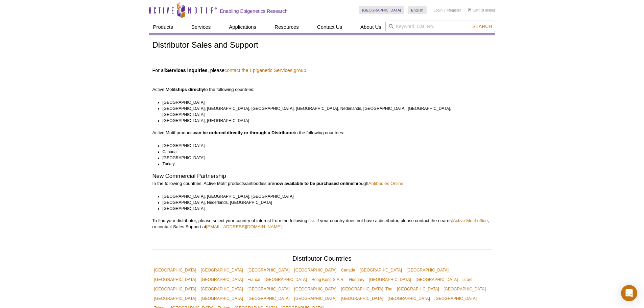 The height and width of the screenshot is (308, 644). What do you see at coordinates (322, 224) in the screenshot?
I see `p: To find your distributor, please select your country of interest from the following list. If your...` at bounding box center [322, 224].